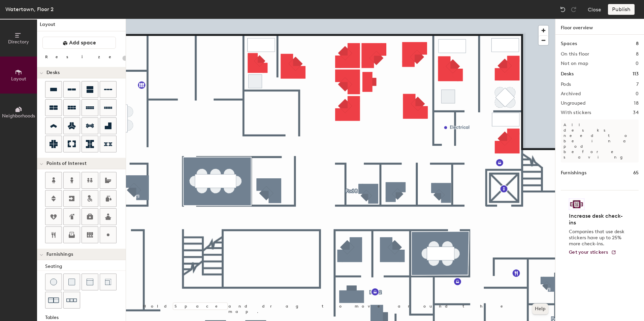 This screenshot has height=321, width=644. Describe the element at coordinates (85, 267) in the screenshot. I see `div: Seating` at that location.